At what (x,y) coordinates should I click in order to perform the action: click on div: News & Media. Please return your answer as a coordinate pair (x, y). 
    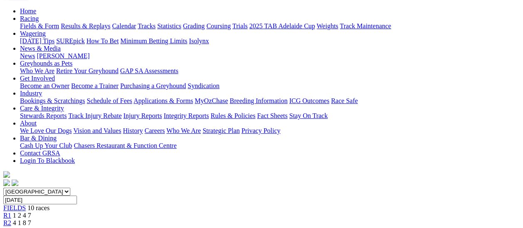
    Looking at the image, I should click on (270, 56).